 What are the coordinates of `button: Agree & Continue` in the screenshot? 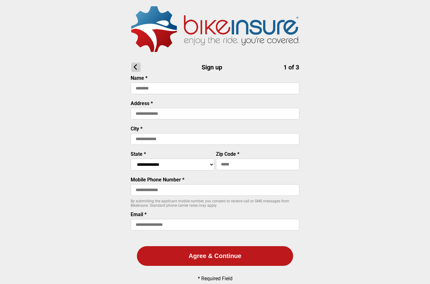 It's located at (215, 256).